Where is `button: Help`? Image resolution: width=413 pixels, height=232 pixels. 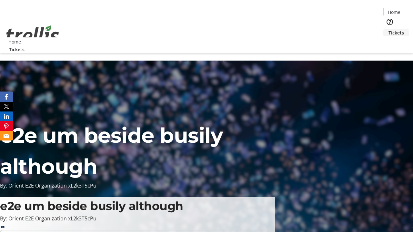
button: Help is located at coordinates (390, 22).